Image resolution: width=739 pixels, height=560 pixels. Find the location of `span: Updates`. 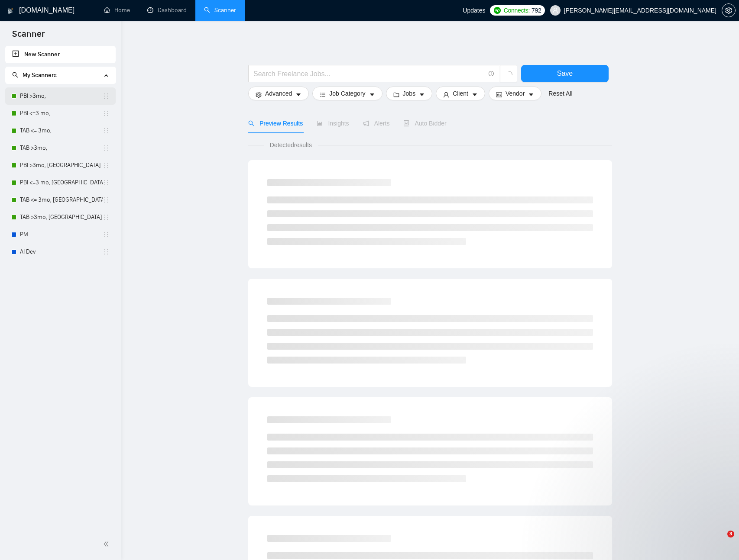

span: Updates is located at coordinates (474, 11).